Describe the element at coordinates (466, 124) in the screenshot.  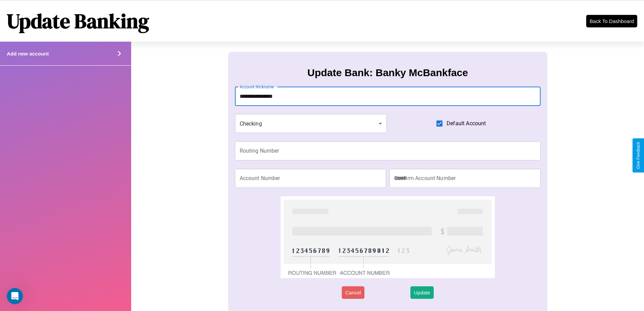
I see `span: Default Account` at that location.